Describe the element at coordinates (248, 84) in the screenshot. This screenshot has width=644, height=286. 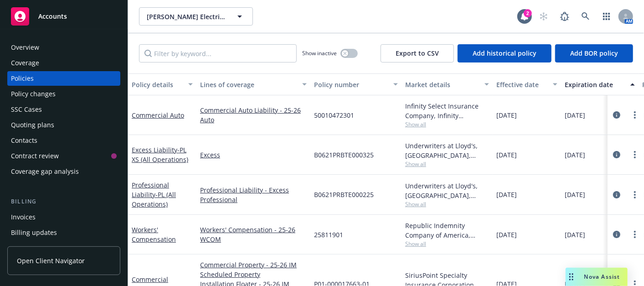
I see `div: Lines of coverage` at that location.